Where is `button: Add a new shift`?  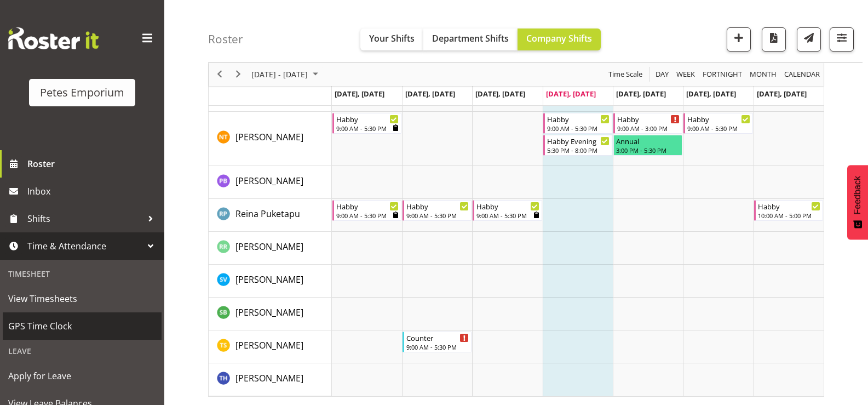 button: Add a new shift is located at coordinates (739, 39).